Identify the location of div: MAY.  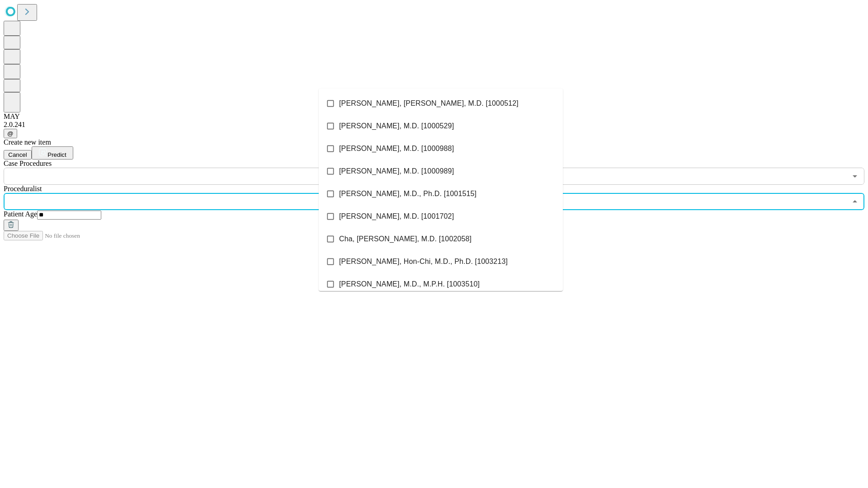
(434, 117).